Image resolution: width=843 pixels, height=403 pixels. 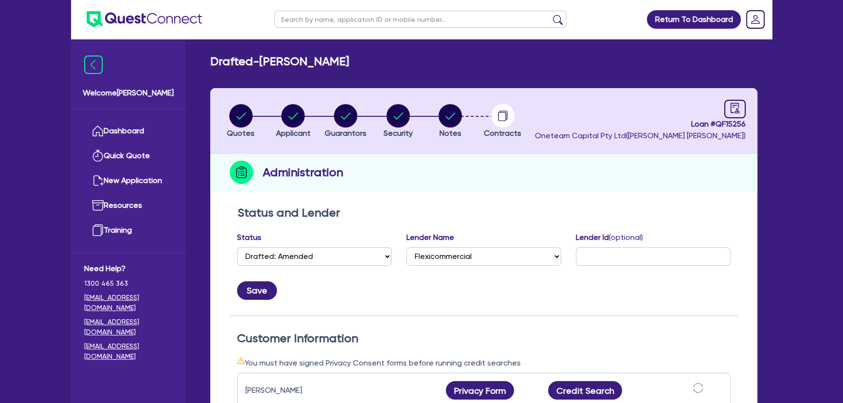 I want to click on label: Status, so click(x=249, y=237).